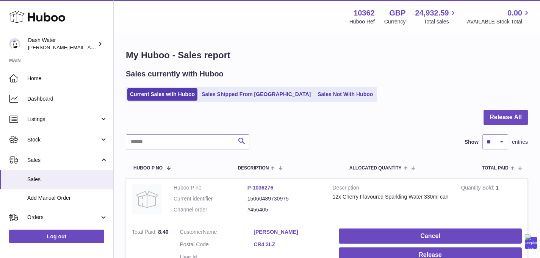 This screenshot has height=258, width=540. What do you see at coordinates (162, 94) in the screenshot?
I see `a: Current Sales with Huboo` at bounding box center [162, 94].